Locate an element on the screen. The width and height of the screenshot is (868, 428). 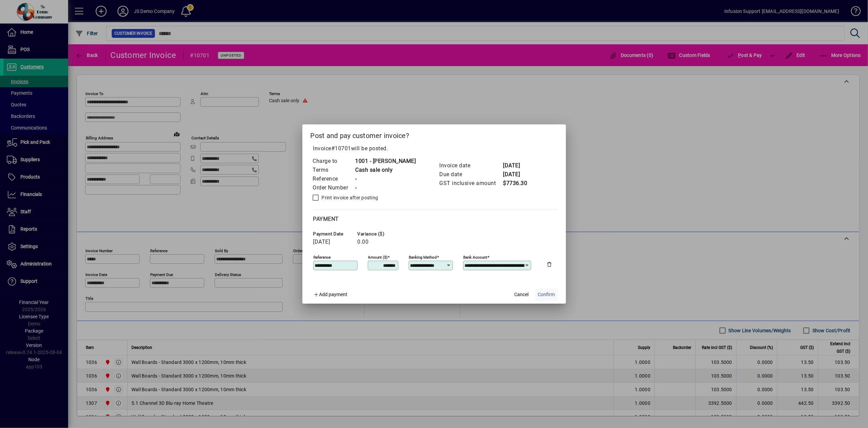
p: Invoice will be posted . is located at coordinates (434, 148).